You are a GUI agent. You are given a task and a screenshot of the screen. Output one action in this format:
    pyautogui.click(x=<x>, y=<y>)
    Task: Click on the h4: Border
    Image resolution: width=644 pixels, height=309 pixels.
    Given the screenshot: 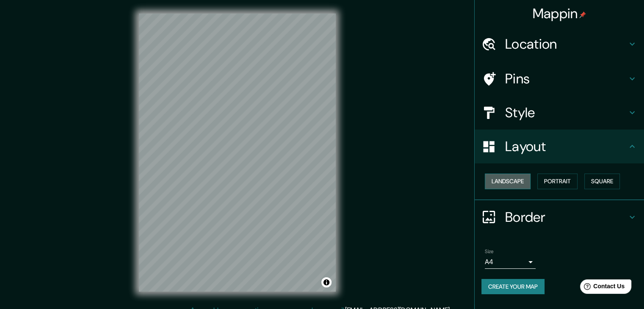 What is the action you would take?
    pyautogui.click(x=566, y=217)
    